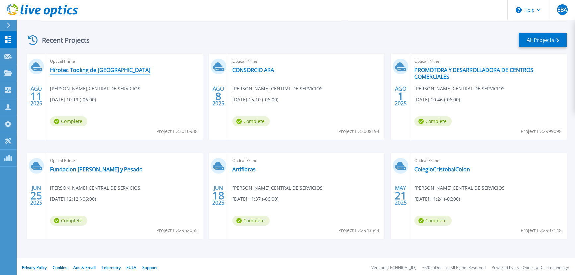 The width and height of the screenshot is (575, 275). I want to click on a: CONSORCIO ARA, so click(253, 70).